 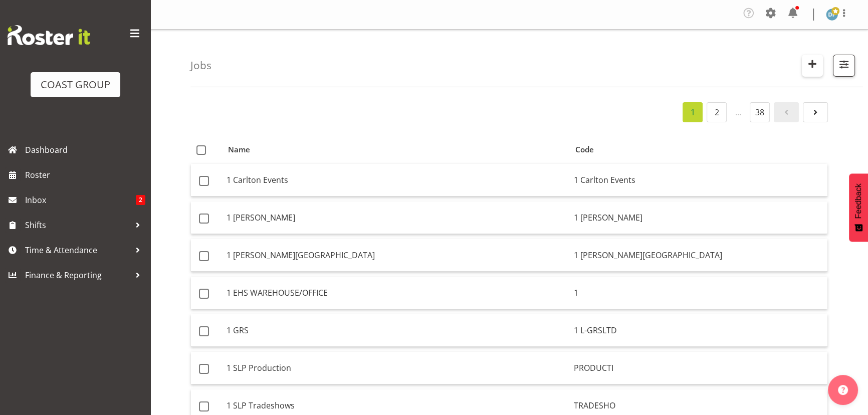 What do you see at coordinates (698, 293) in the screenshot?
I see `td: 1` at bounding box center [698, 293].